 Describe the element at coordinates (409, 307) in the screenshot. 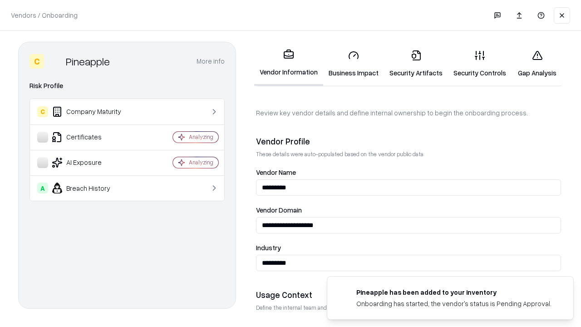

I see `p: Define the internal team and reason for using this vendor. This helps assess business relevance a...` at that location.